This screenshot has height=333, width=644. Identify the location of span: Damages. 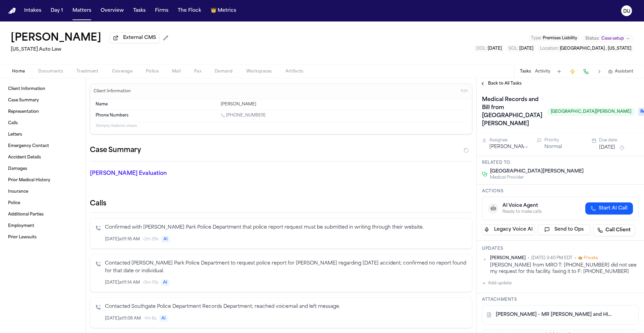
(17, 169).